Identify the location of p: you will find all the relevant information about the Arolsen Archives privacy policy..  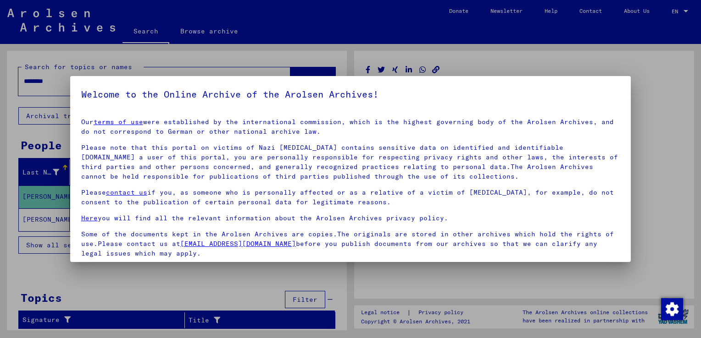
(350, 218).